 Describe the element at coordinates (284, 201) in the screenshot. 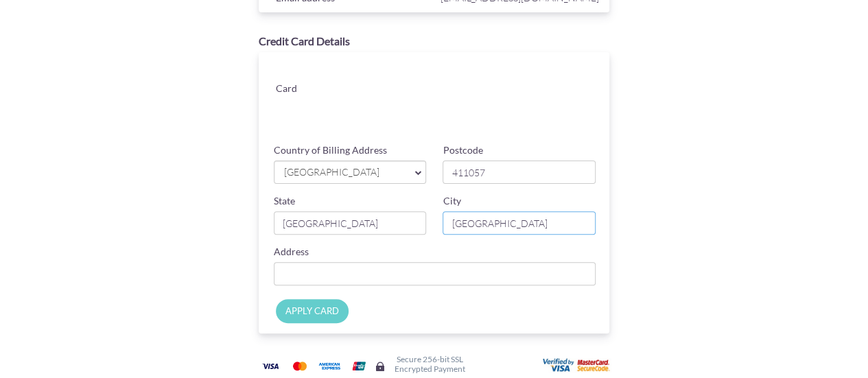

I see `label: State` at that location.